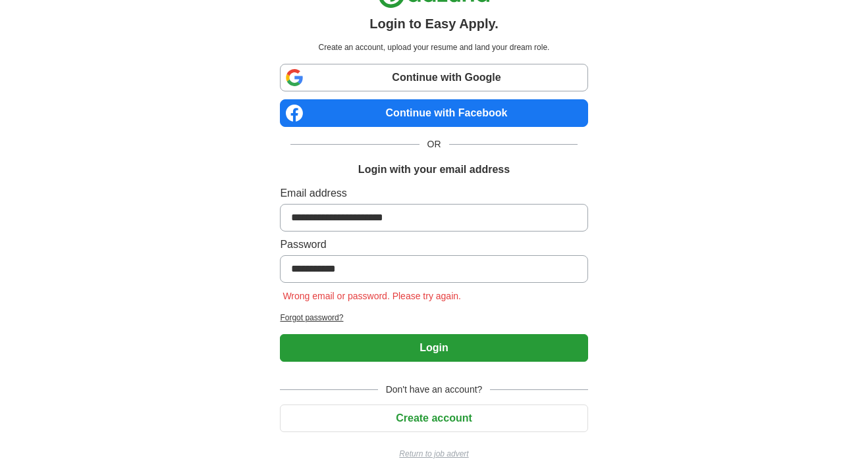 This screenshot has height=465, width=868. I want to click on span: Wrong email or password. Please try again., so click(372, 296).